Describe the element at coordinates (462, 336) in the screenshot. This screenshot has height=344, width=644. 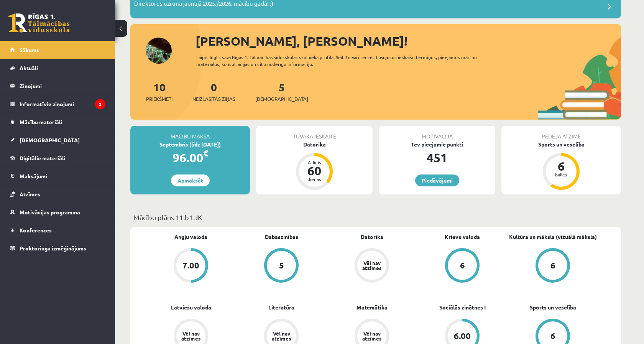
I see `div: 6.00` at that location.